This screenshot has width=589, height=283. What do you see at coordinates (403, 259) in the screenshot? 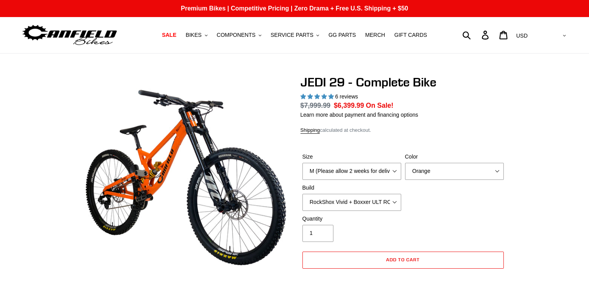
I see `span: Add to cart` at bounding box center [403, 259].